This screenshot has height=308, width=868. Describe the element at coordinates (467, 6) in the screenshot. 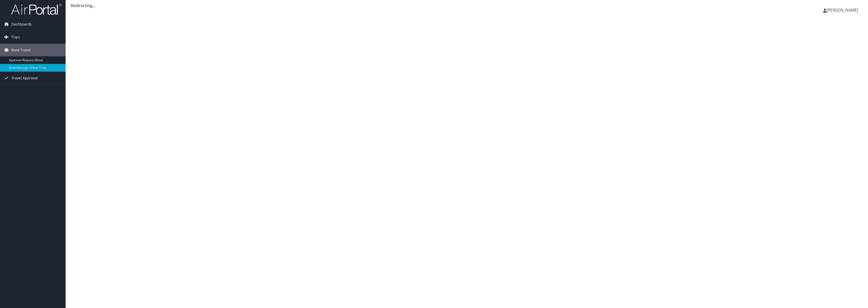

I see `div: Redirecting...` at that location.